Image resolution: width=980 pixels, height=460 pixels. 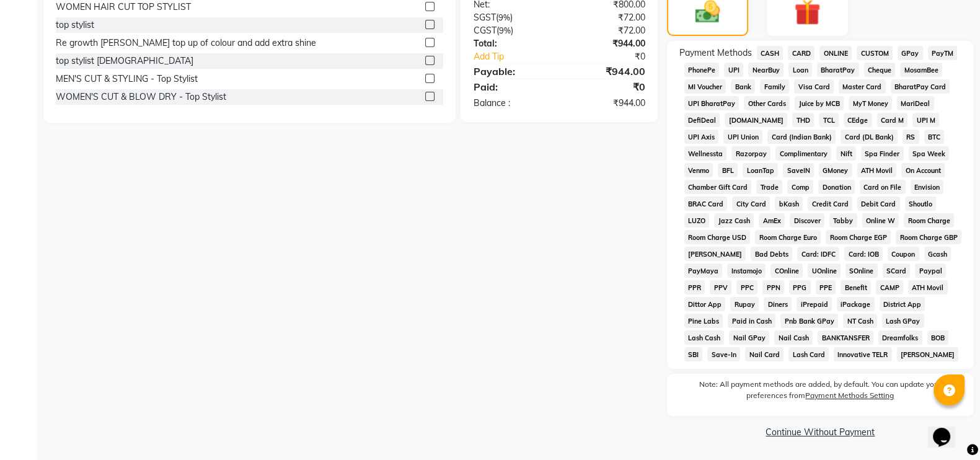 I want to click on span: UOnline, so click(x=823, y=270).